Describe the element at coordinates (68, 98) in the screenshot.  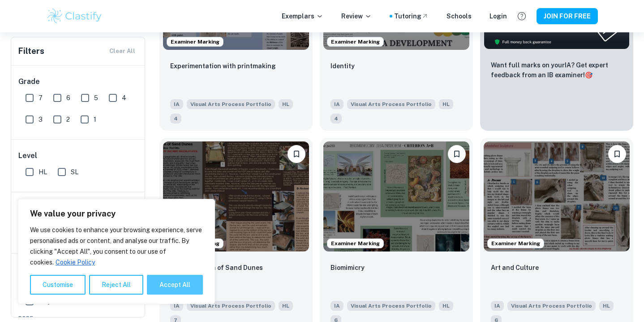
I see `span: 6` at that location.